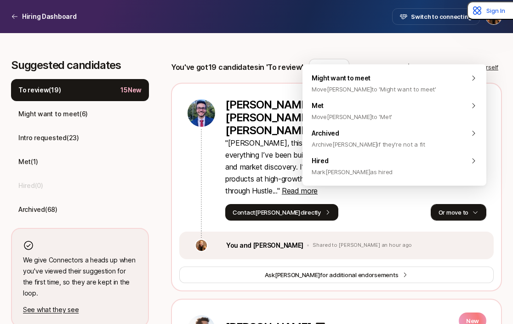  Describe the element at coordinates (201, 113) in the screenshot. I see `img: 5acde087_d32a_4aa1_ac0a_d9d9d934d761.jpg` at that location.